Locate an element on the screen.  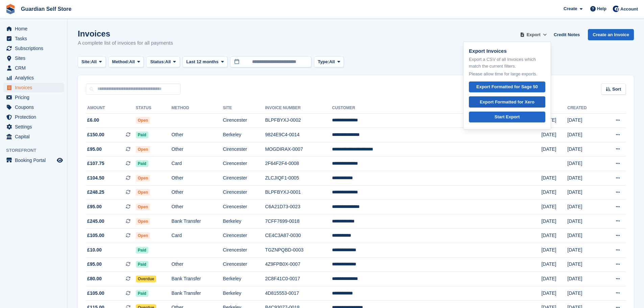
td: 9824E9C4-0014 is located at coordinates (299, 135).